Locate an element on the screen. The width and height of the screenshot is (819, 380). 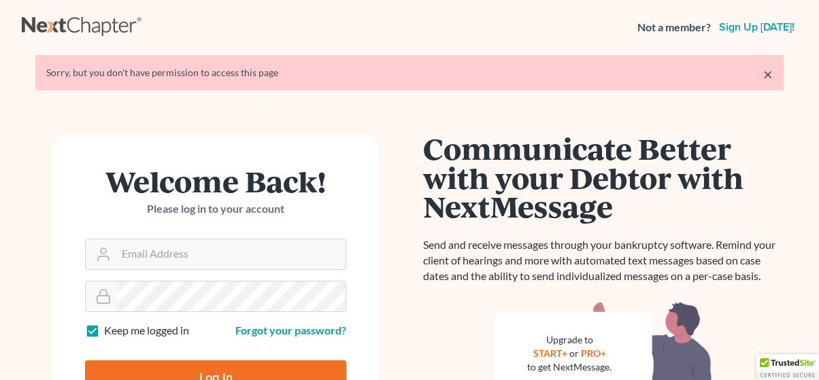
p: Send and receive messages through your bankruptcy software. Remind your client of hearings and mo... is located at coordinates (603, 261).